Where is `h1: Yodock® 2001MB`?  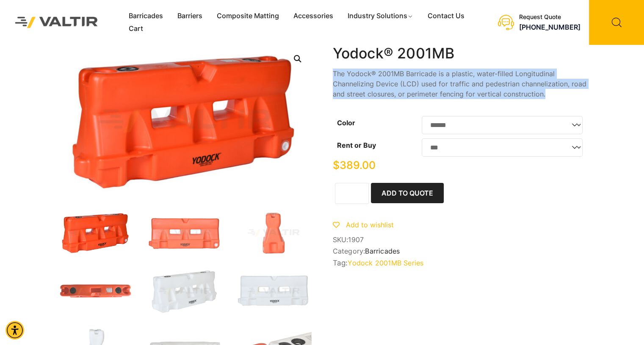 h1: Yodock® 2001MB is located at coordinates (460, 53).